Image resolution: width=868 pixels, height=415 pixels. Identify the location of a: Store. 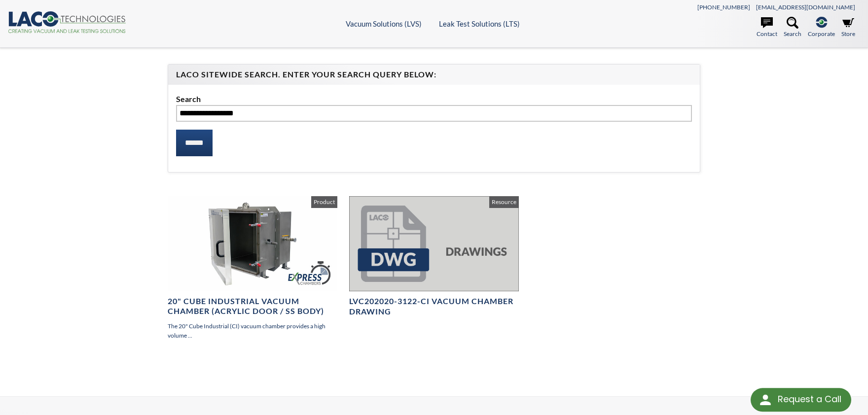
(848, 28).